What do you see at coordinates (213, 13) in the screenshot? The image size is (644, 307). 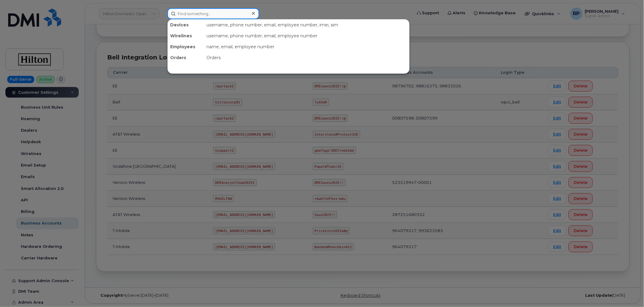 I see `input: Find something...` at bounding box center [213, 13].